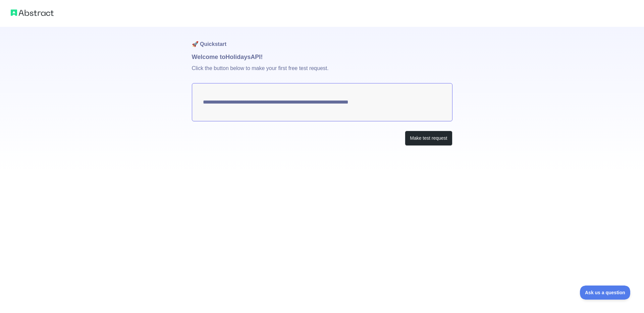 The image size is (644, 313). Describe the element at coordinates (322, 40) in the screenshot. I see `h1: 🚀 Quickstart` at that location.